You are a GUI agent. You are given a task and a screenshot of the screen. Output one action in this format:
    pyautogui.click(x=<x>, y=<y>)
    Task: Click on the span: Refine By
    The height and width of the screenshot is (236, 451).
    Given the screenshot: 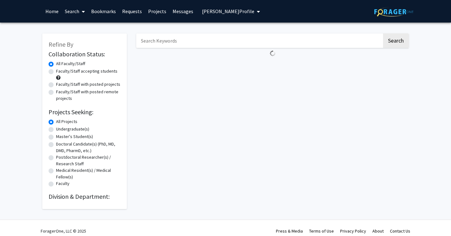 What is the action you would take?
    pyautogui.click(x=61, y=44)
    